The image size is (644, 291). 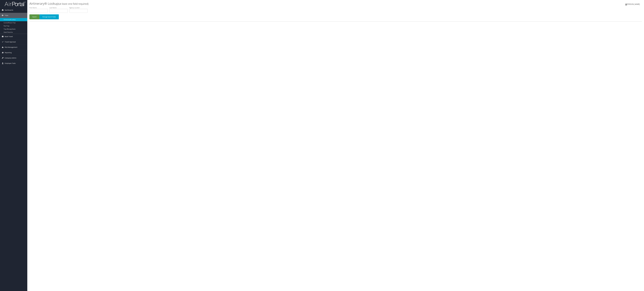 What do you see at coordinates (59, 8) in the screenshot?
I see `label: Last Name` at bounding box center [59, 8].